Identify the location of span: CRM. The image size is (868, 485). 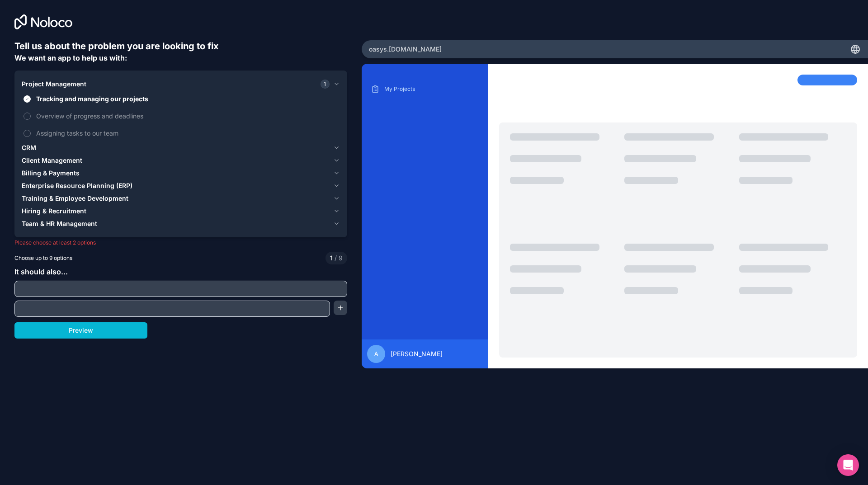
(29, 148).